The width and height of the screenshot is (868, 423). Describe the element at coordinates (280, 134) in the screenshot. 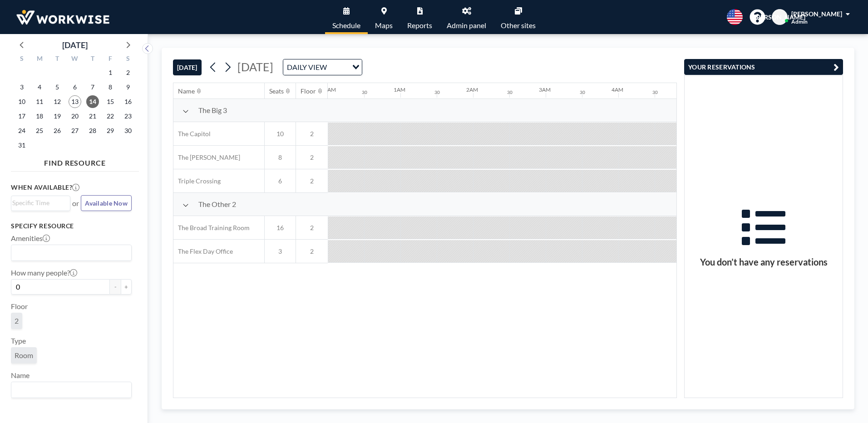

I see `span: 10` at that location.